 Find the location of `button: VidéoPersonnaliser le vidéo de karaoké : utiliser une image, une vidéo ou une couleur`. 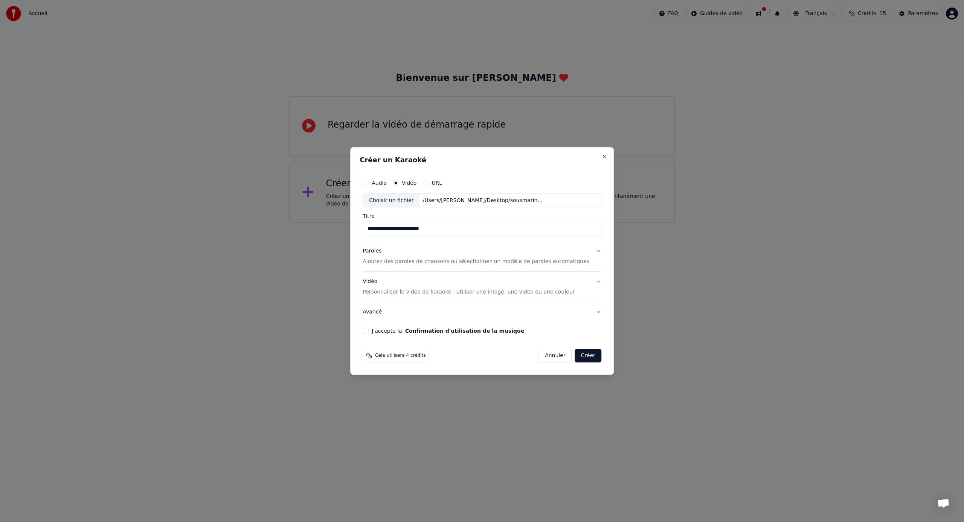

button: VidéoPersonnaliser le vidéo de karaoké : utiliser une image, une vidéo ou une couleur is located at coordinates (482, 287).